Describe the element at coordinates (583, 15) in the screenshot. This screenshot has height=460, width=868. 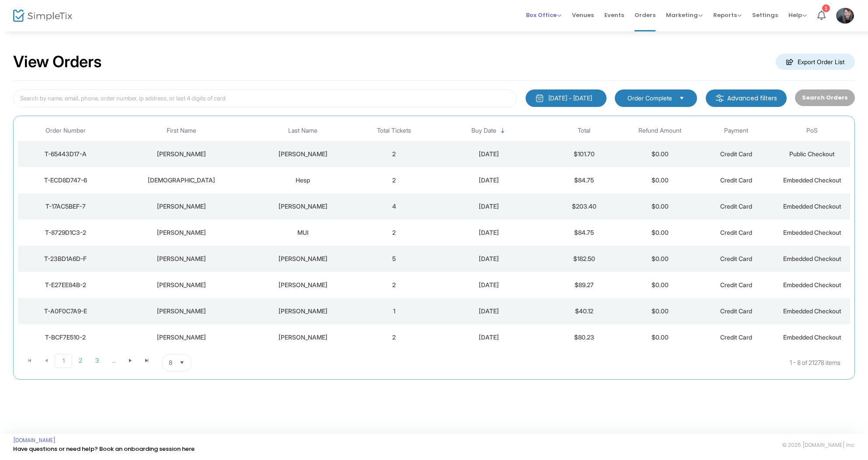
I see `span: Venues` at that location.